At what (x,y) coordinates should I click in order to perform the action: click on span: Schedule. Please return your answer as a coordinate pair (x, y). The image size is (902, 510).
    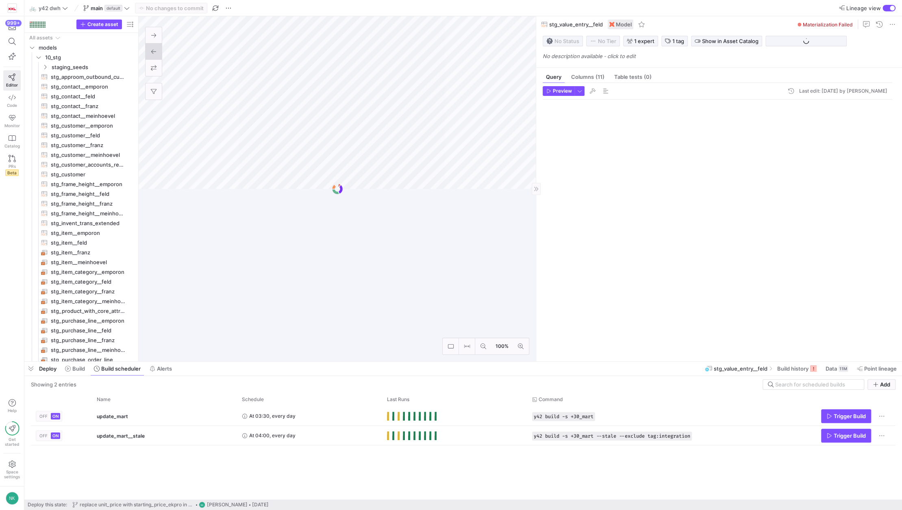
    Looking at the image, I should click on (253, 400).